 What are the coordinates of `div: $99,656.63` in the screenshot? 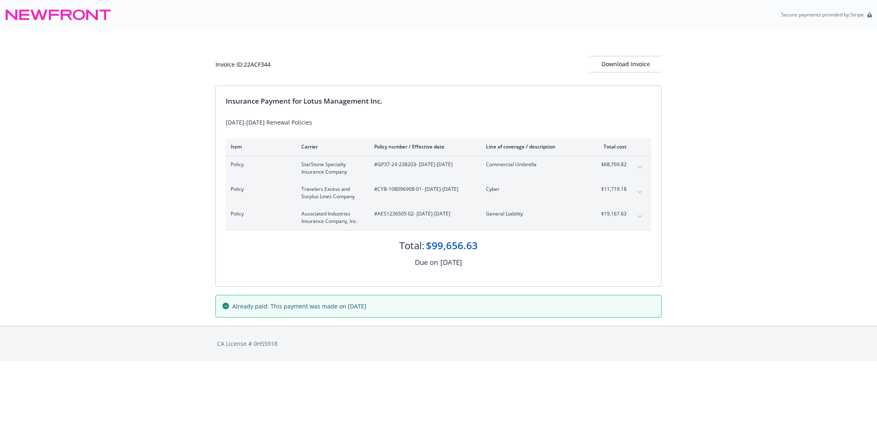 It's located at (452, 245).